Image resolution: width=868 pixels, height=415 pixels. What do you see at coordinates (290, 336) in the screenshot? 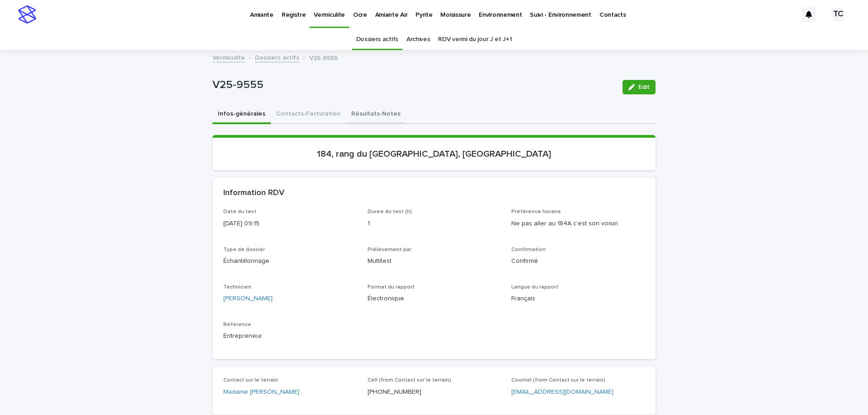
I see `p: Entrepreneur` at bounding box center [290, 336].